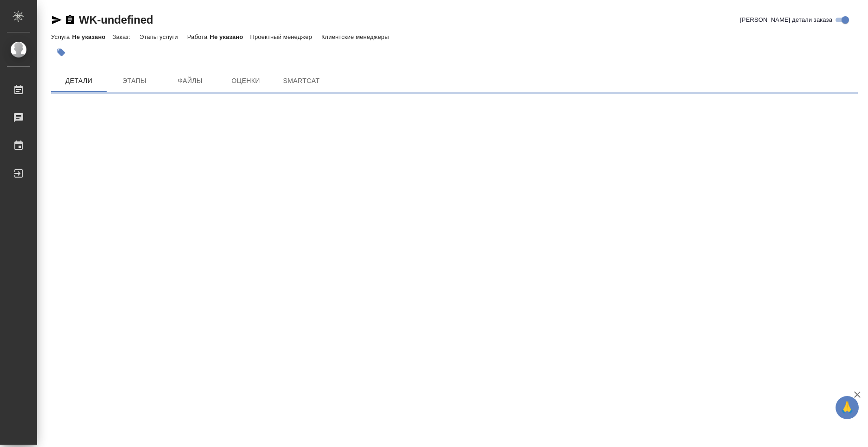 This screenshot has height=447, width=868. Describe the element at coordinates (356, 37) in the screenshot. I see `p: Клиентские менеджеры` at that location.